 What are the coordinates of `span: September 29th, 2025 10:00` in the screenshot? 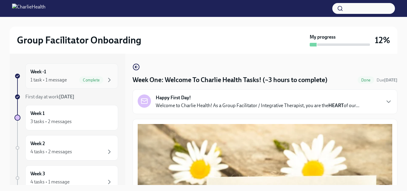 It's located at (387, 80).